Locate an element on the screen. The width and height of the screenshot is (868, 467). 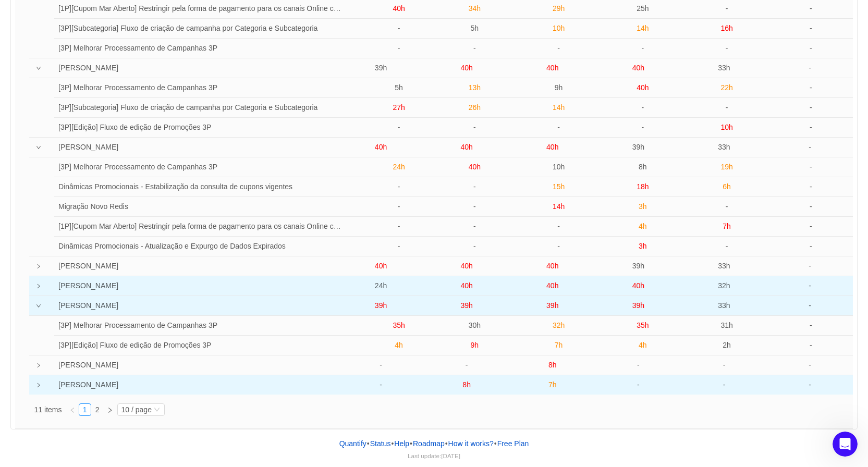
li: 1 is located at coordinates (85, 409).